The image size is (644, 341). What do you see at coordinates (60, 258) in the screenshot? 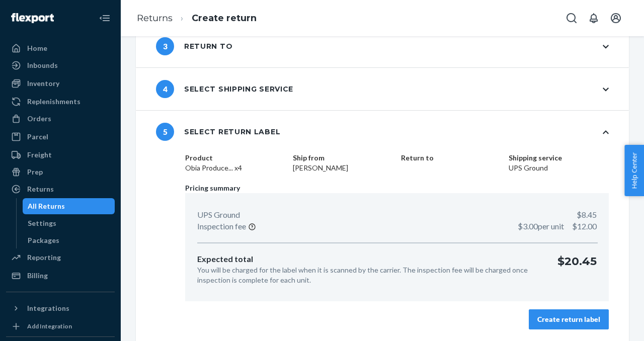
I see `a: Reporting` at bounding box center [60, 258].